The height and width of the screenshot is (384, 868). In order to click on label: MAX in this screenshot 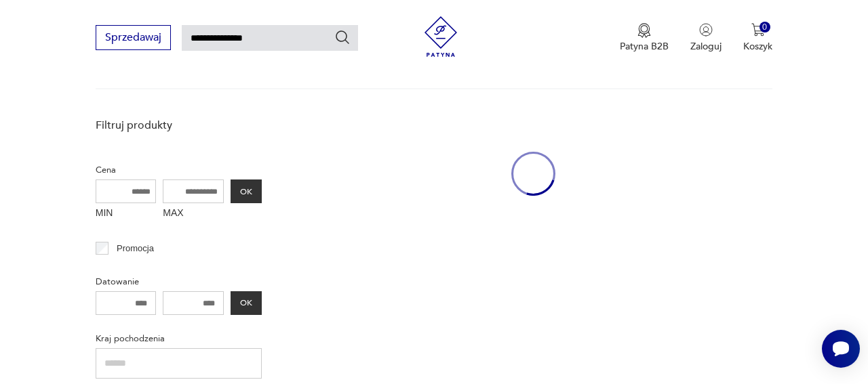, I will do `click(193, 214)`.